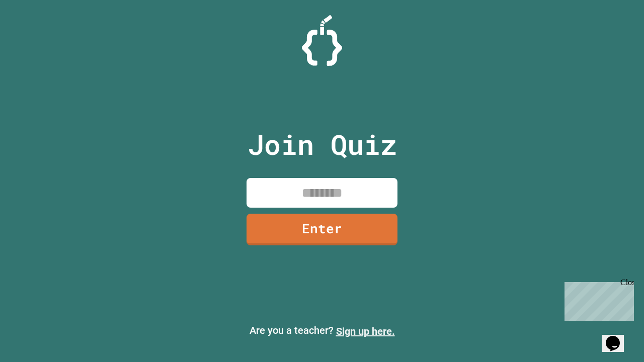 The width and height of the screenshot is (644, 362). What do you see at coordinates (365, 331) in the screenshot?
I see `a: Sign up here.` at bounding box center [365, 331].